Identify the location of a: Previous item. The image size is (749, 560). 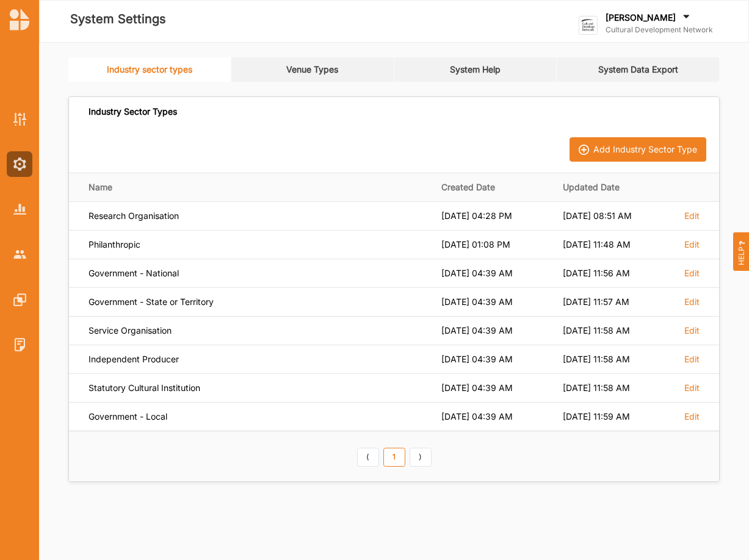
(368, 457).